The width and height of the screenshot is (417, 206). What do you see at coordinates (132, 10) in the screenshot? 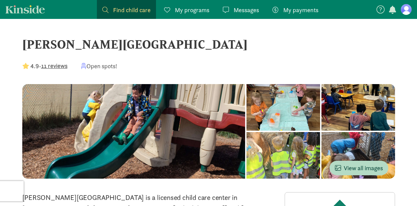
I see `span: Find child care` at bounding box center [132, 10].